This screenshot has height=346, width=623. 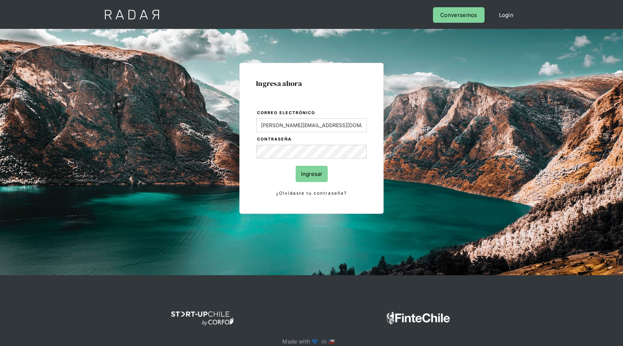 What do you see at coordinates (312, 113) in the screenshot?
I see `label: Correo electrónico` at bounding box center [312, 113].